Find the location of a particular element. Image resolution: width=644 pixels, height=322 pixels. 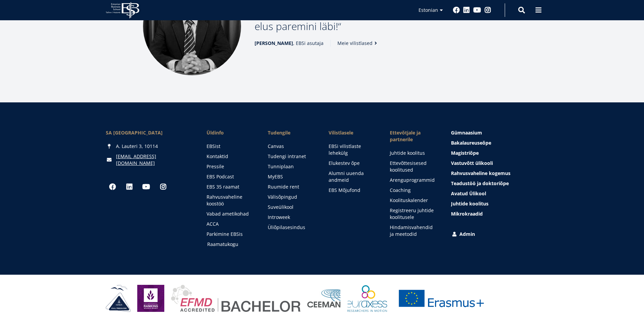

a: Avatud Ülikool is located at coordinates (494, 193).